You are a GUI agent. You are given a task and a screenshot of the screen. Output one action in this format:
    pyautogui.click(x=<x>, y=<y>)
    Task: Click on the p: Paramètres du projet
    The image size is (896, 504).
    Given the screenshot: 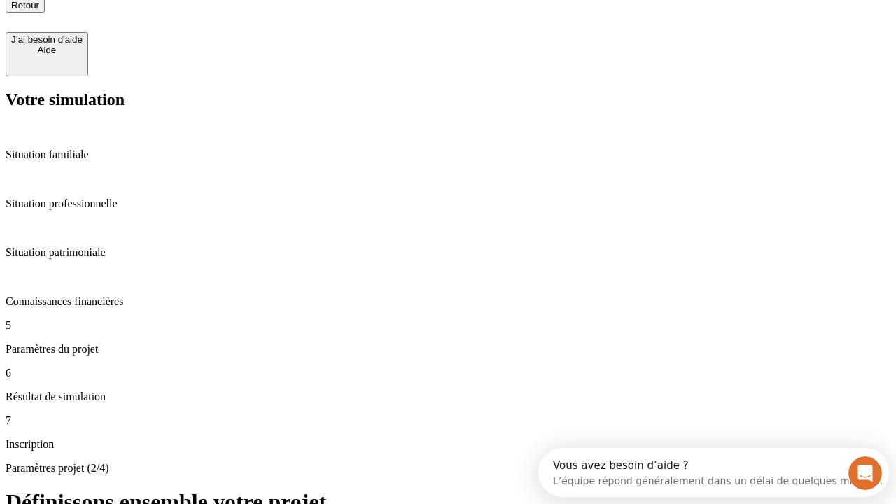 What is the action you would take?
    pyautogui.click(x=448, y=349)
    